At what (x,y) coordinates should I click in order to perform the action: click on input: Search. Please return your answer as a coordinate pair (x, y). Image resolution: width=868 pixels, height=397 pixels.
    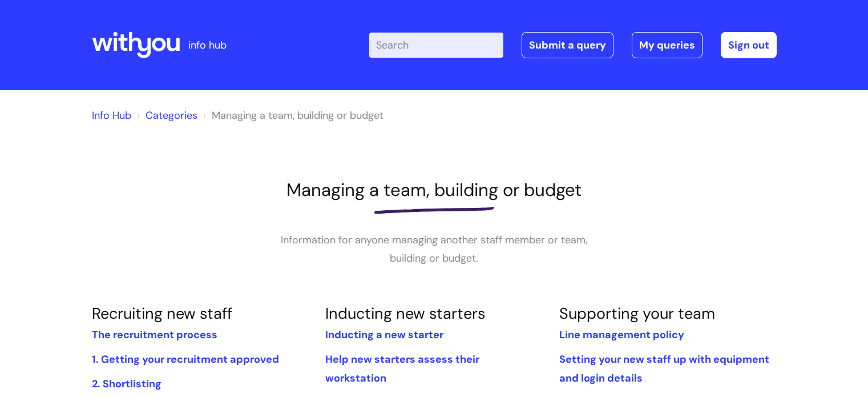
    Looking at the image, I should click on (436, 45).